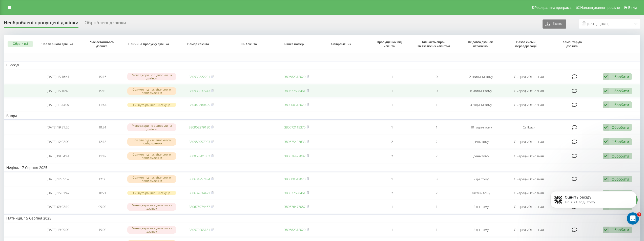  Describe the element at coordinates (572, 44) in the screenshot. I see `span: Коментар до дзвінка` at that location.